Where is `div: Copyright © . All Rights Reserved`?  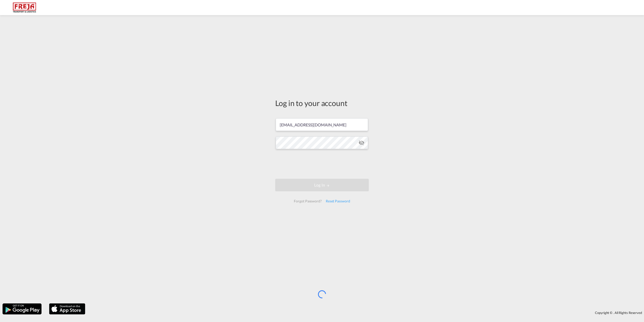
div: Copyright © . All Rights Reserved is located at coordinates (366, 313).